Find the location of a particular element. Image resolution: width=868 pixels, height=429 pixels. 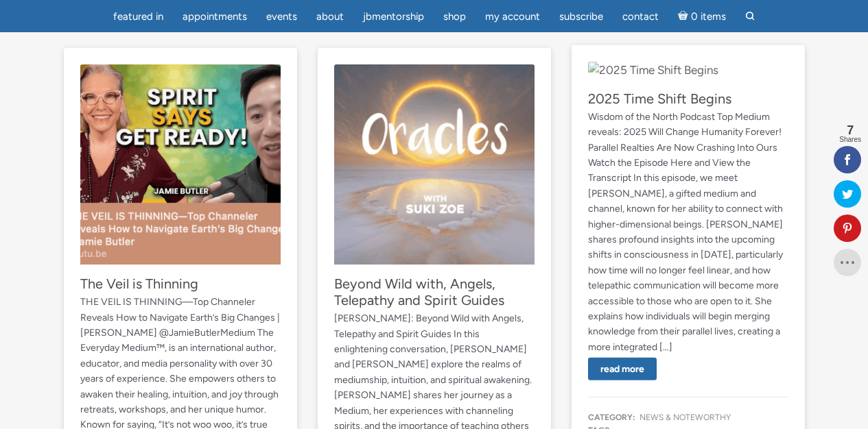

a: JBMentorship is located at coordinates (393, 16).